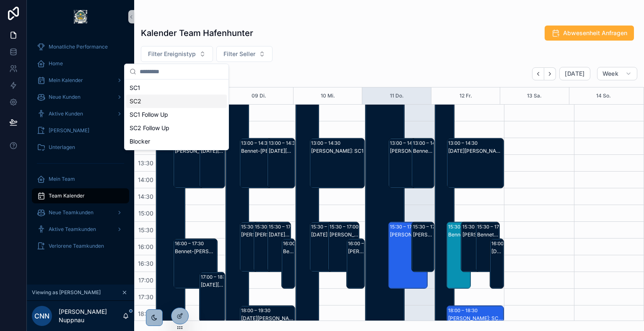  Describe the element at coordinates (603, 96) in the screenshot. I see `div: 14 So.` at that location.